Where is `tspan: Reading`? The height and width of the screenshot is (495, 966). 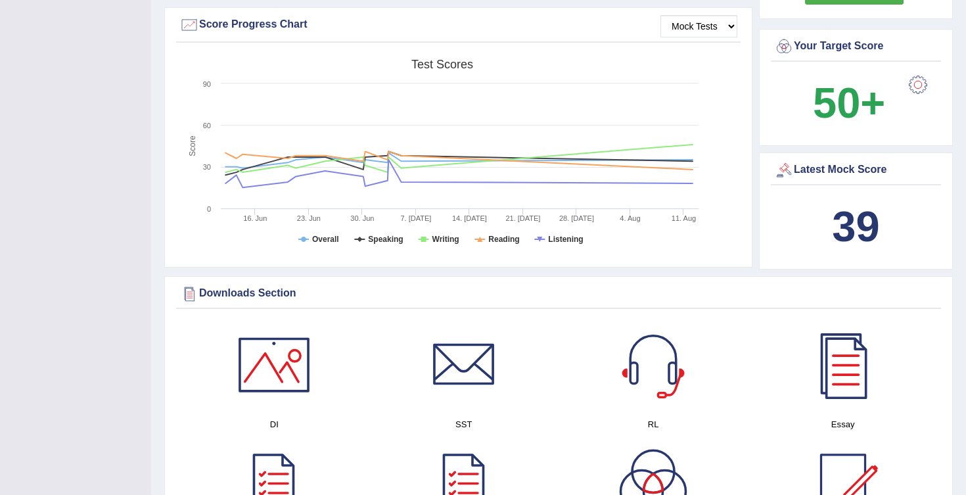 tspan: Reading is located at coordinates (504, 239).